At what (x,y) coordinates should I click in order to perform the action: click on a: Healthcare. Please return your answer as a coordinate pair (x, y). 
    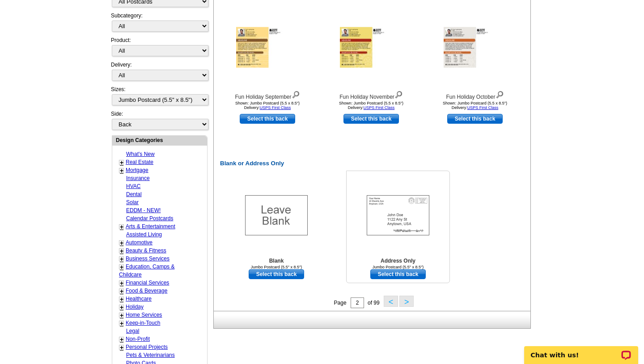
    Looking at the image, I should click on (139, 299).